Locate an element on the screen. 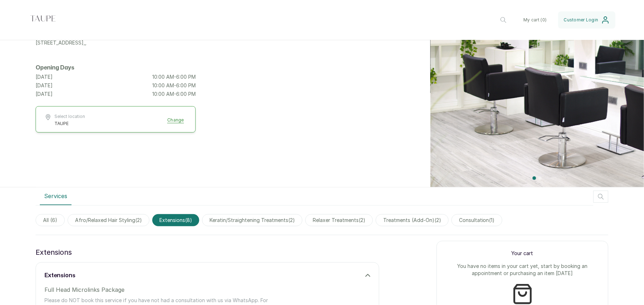  span: extensions(8) is located at coordinates (176, 220).